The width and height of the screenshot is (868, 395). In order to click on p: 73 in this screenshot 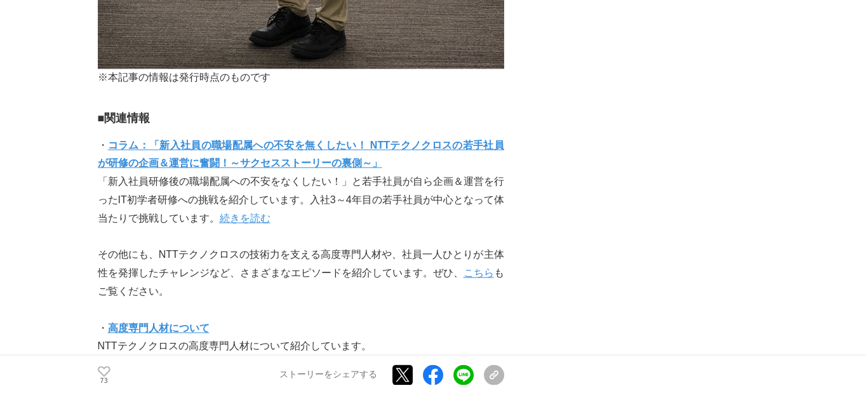, I will do `click(105, 381)`.